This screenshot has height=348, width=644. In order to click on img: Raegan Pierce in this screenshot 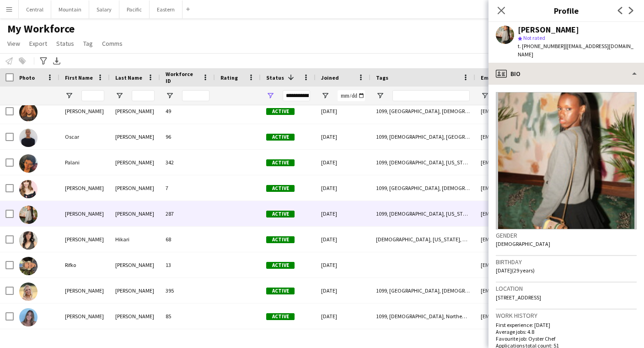, I will do `click(28, 215)`.